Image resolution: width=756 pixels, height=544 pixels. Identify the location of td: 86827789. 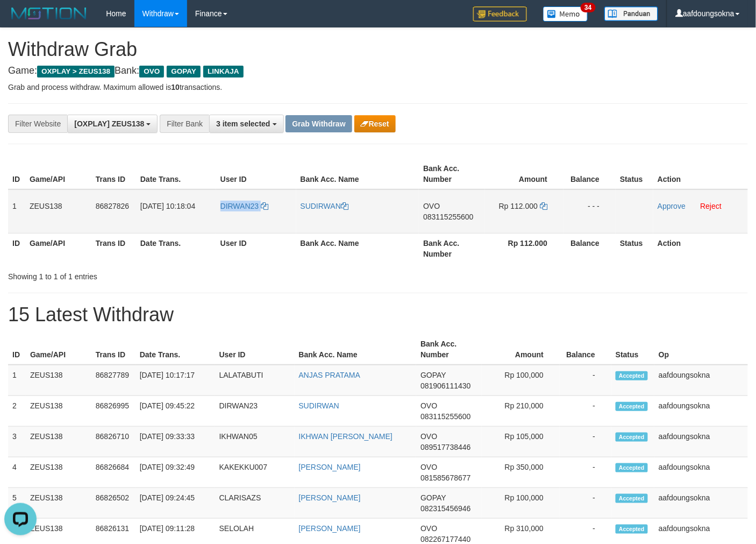
(113, 380).